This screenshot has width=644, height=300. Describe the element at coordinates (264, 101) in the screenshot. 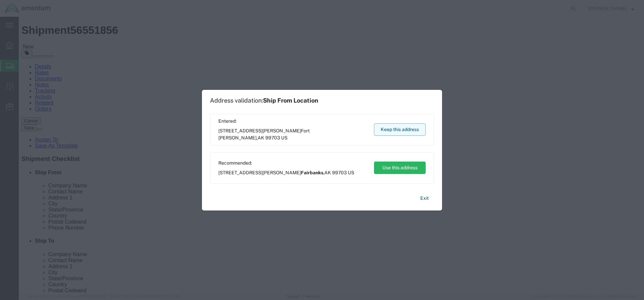

I see `h1: Address validation:` at that location.